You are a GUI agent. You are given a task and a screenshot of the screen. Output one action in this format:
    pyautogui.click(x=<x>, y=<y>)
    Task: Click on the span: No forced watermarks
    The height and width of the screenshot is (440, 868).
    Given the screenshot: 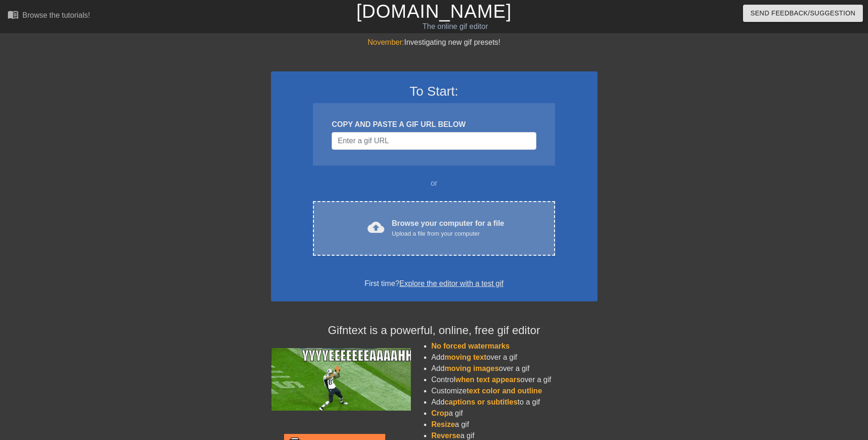 What is the action you would take?
    pyautogui.click(x=470, y=345)
    